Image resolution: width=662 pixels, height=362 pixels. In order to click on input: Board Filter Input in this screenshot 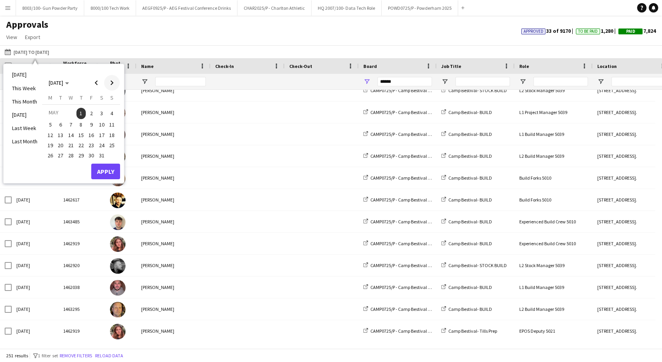, I will do `click(405, 82)`.